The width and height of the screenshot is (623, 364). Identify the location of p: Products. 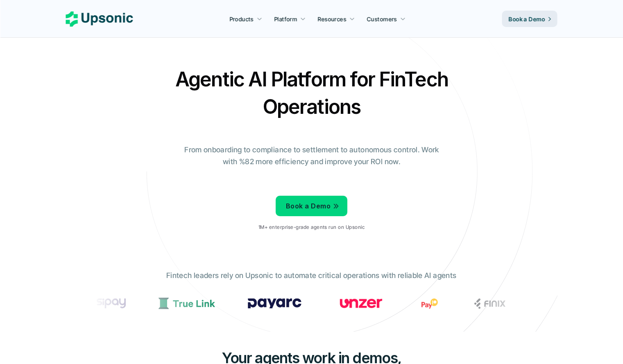
(242, 19).